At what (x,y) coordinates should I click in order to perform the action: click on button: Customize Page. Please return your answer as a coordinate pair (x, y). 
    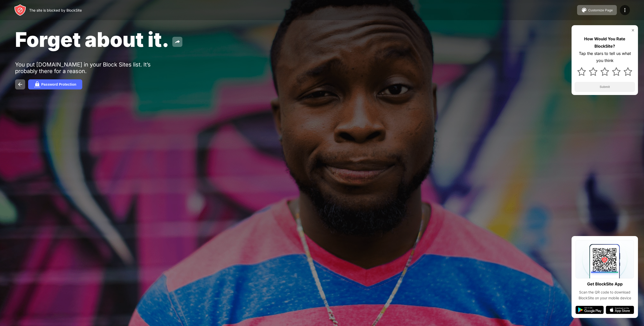
    Looking at the image, I should click on (597, 10).